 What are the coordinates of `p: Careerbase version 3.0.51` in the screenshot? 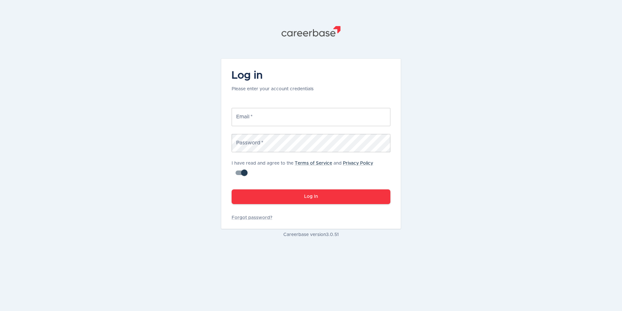 It's located at (311, 234).